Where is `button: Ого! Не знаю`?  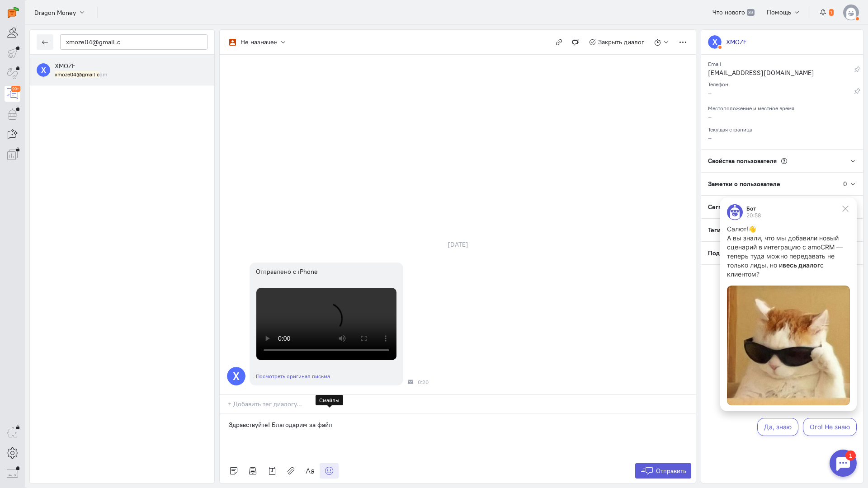
button: Ого! Не знаю is located at coordinates (118, 234).